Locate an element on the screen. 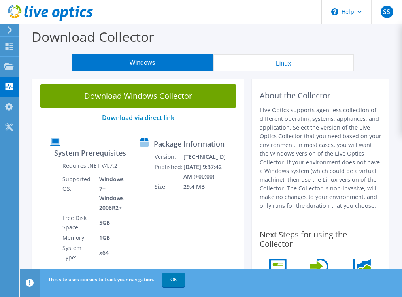 The height and width of the screenshot is (297, 402). p: Live Optics supports agentless collection of different operating systems, appliances, and applica... is located at coordinates (321, 158).